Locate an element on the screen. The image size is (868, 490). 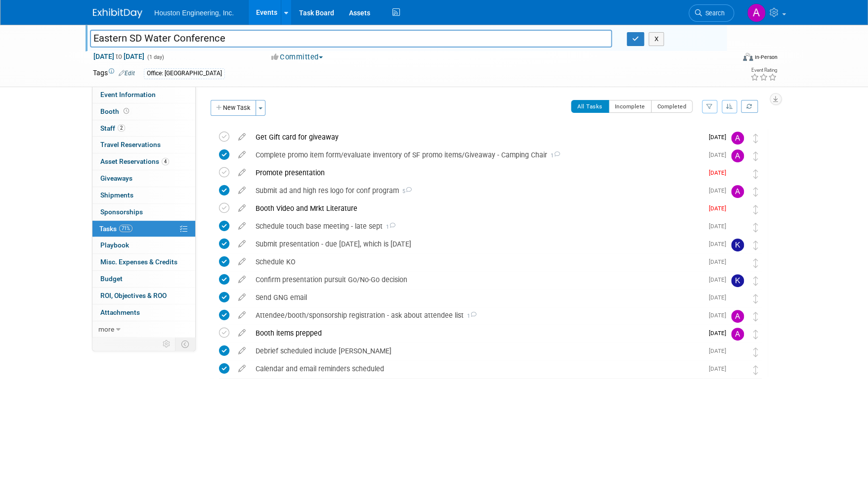
a: Event Information is located at coordinates (144, 95).